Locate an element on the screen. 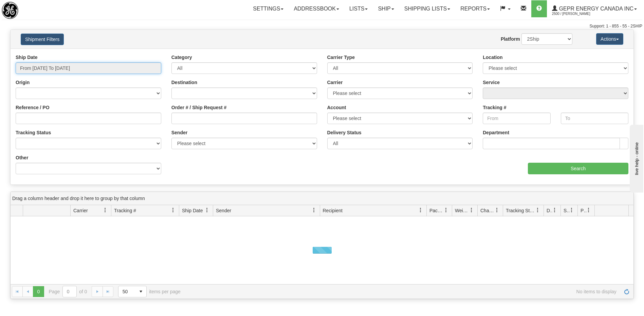 The image size is (644, 316). label: Delivery Status is located at coordinates (344, 132).